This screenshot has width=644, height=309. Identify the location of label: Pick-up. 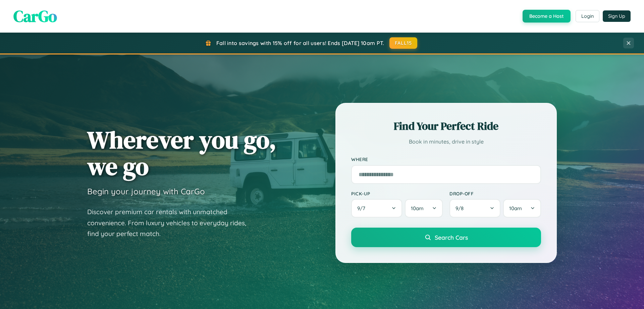
(397, 193).